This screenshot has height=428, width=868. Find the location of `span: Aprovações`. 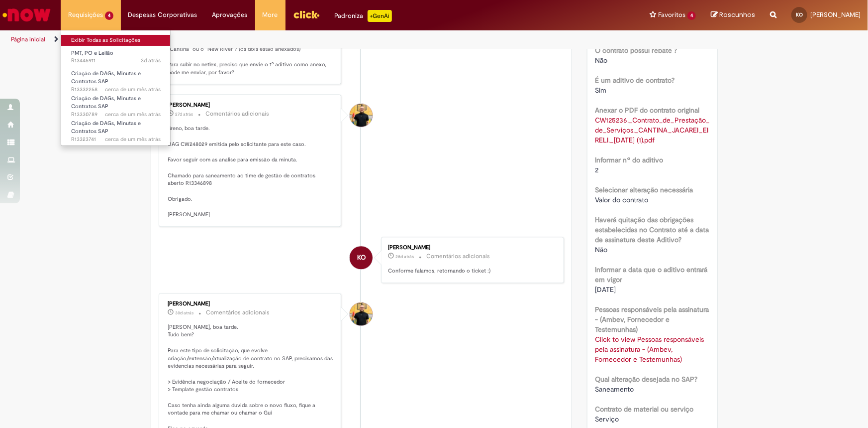

span: Aprovações is located at coordinates (229, 15).